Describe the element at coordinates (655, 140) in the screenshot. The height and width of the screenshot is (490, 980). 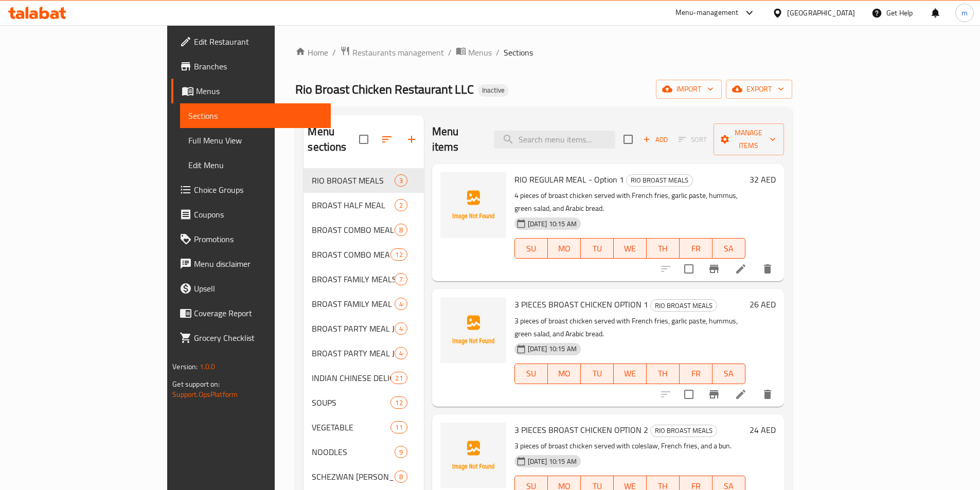
I see `button: Add` at that location.